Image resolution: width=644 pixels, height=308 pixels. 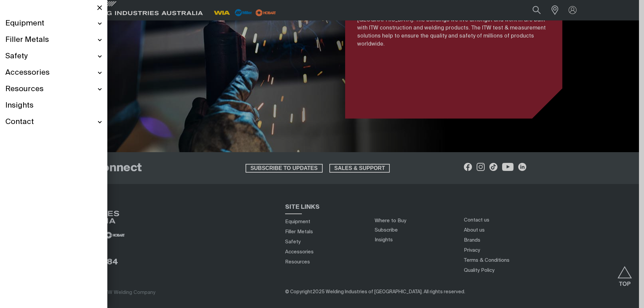 I want to click on span: Safety, so click(x=16, y=57).